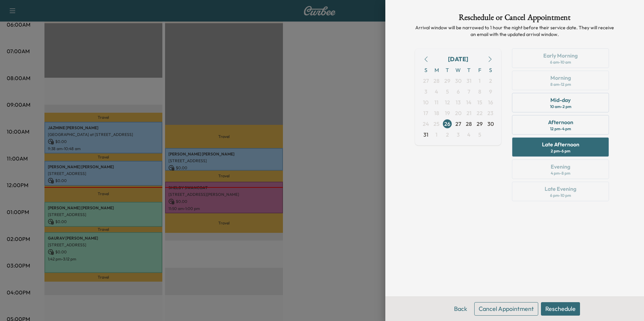 The image size is (644, 321). Describe the element at coordinates (437, 102) in the screenshot. I see `span: 11` at that location.